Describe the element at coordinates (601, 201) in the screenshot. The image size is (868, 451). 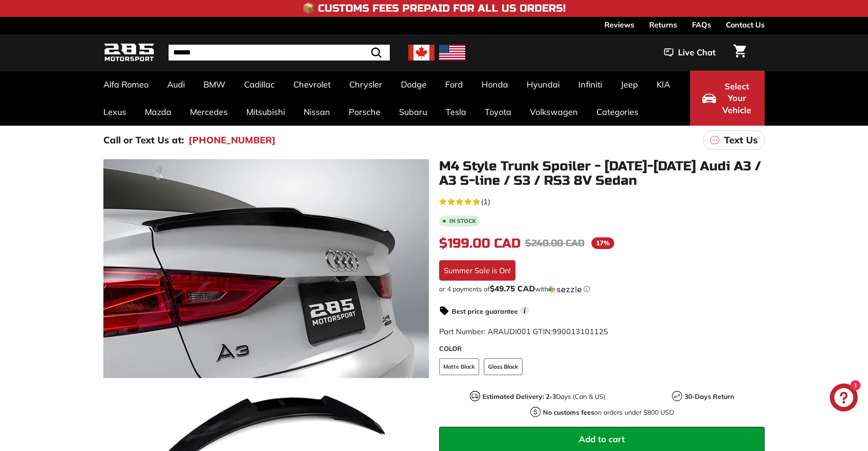
I see `a: 5.0 rating (1 votes)` at that location.